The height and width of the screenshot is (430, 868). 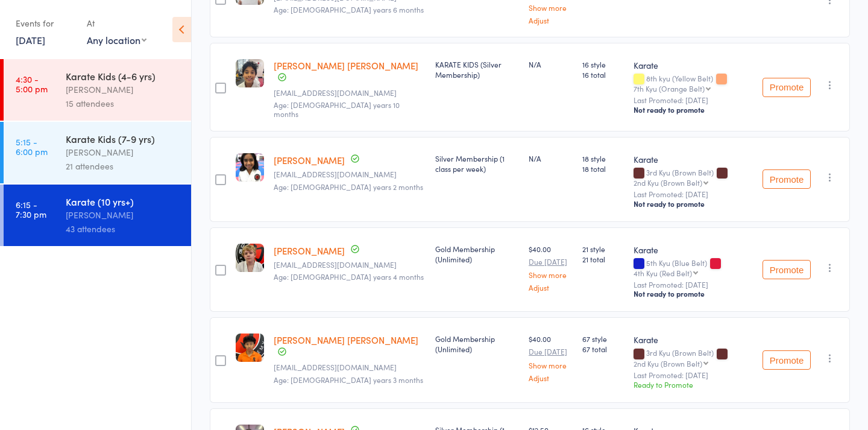 What do you see at coordinates (663, 273) in the screenshot?
I see `div: 4th Kyu (Red Belt)` at bounding box center [663, 273].